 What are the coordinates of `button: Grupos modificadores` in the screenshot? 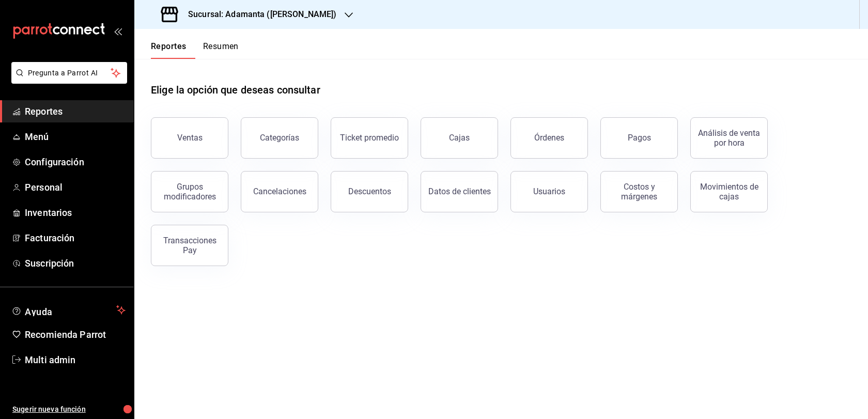 It's located at (189, 191).